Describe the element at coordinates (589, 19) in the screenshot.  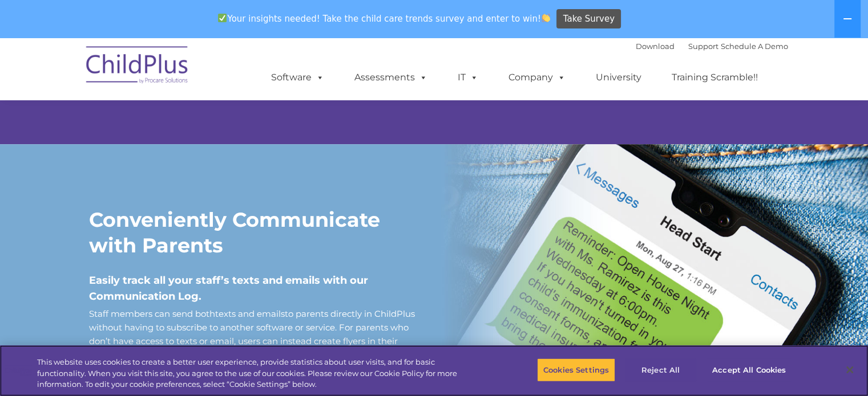
I see `span: Take Survey` at that location.